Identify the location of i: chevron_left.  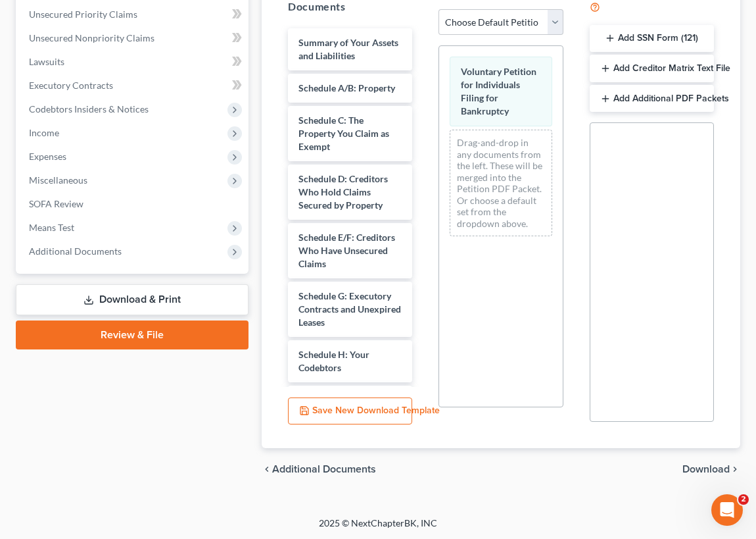
(267, 469).